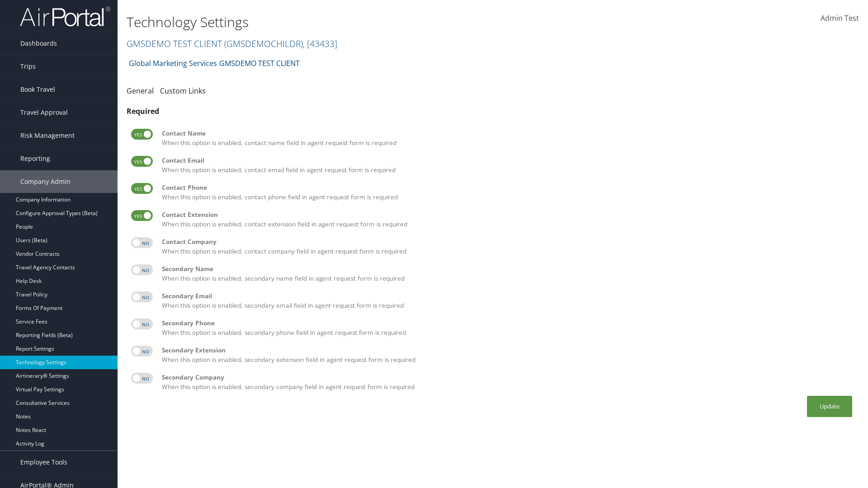  I want to click on span: Book Travel, so click(38, 89).